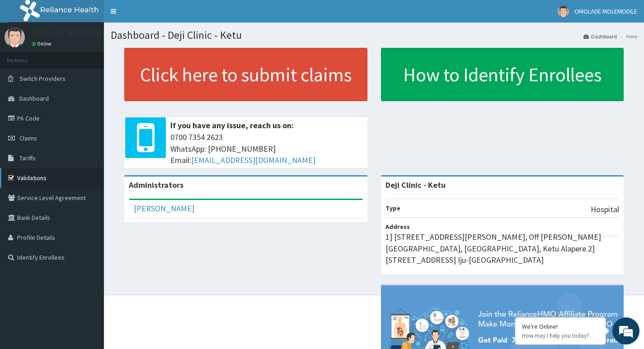  What do you see at coordinates (561, 327) in the screenshot?
I see `div: We're Online!` at bounding box center [561, 327].